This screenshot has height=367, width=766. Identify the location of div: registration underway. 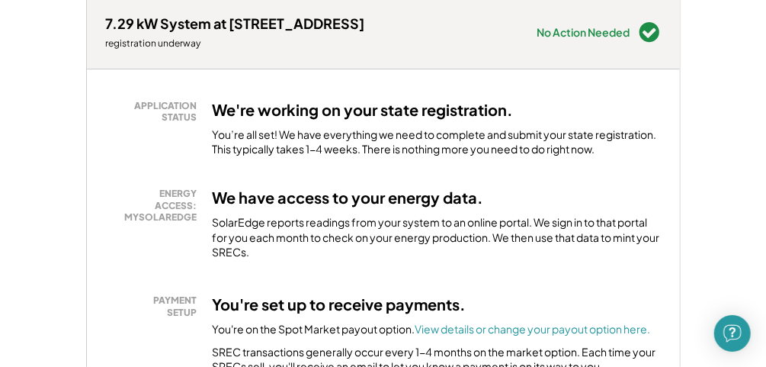
(236, 43).